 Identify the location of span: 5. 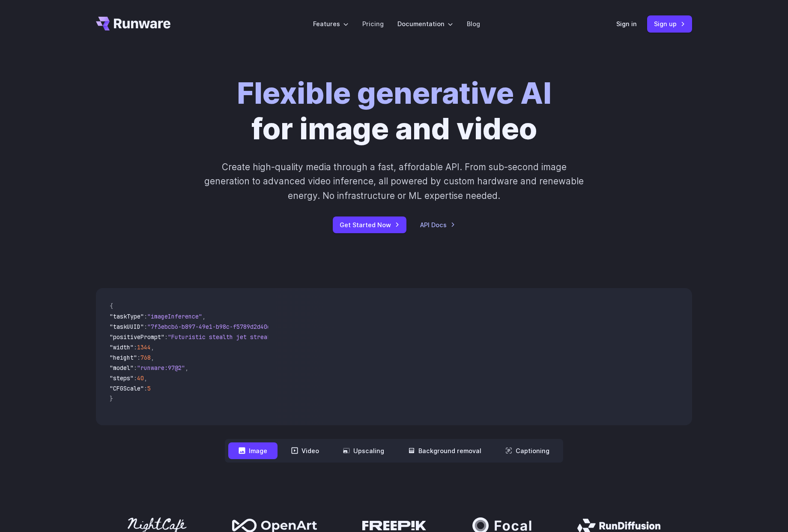
(149, 388).